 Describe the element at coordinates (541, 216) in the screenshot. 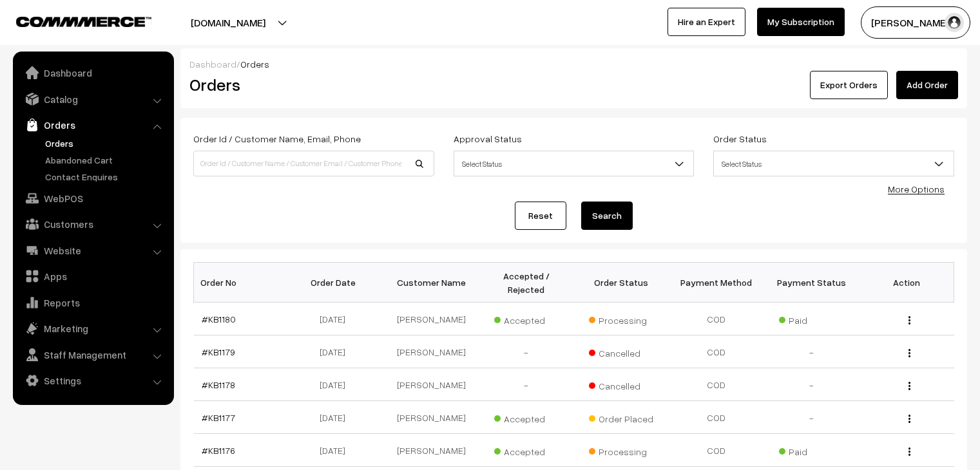

I see `a: Reset` at that location.